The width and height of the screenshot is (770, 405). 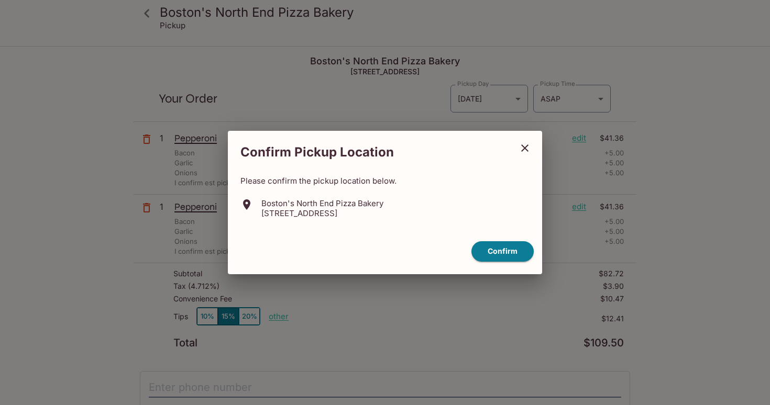 What do you see at coordinates (385, 181) in the screenshot?
I see `p: Please confirm the pickup location below.` at bounding box center [385, 181].